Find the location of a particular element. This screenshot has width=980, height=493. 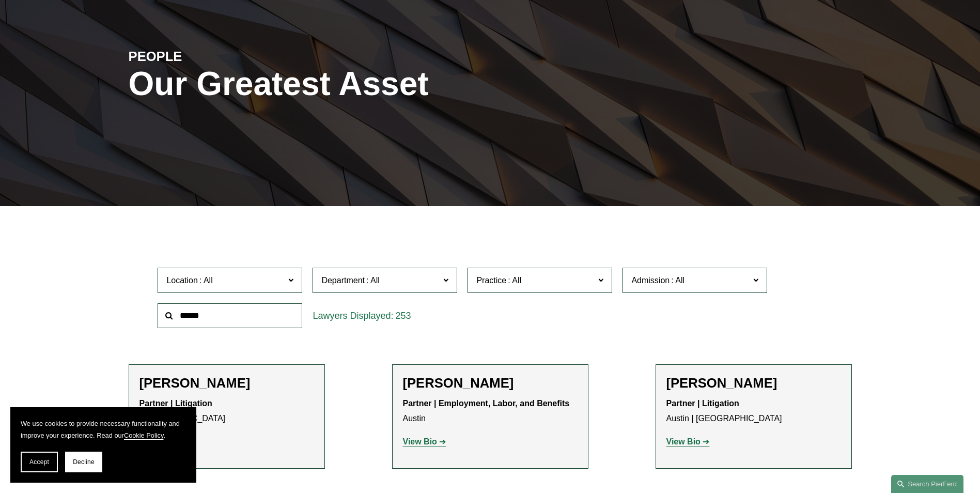

strong: Partner | Employment, Labor, and Benefits is located at coordinates (486, 403).